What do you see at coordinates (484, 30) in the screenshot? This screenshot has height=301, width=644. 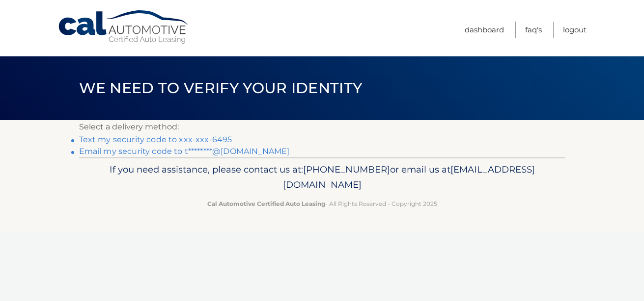 I see `a: Dashboard` at bounding box center [484, 30].